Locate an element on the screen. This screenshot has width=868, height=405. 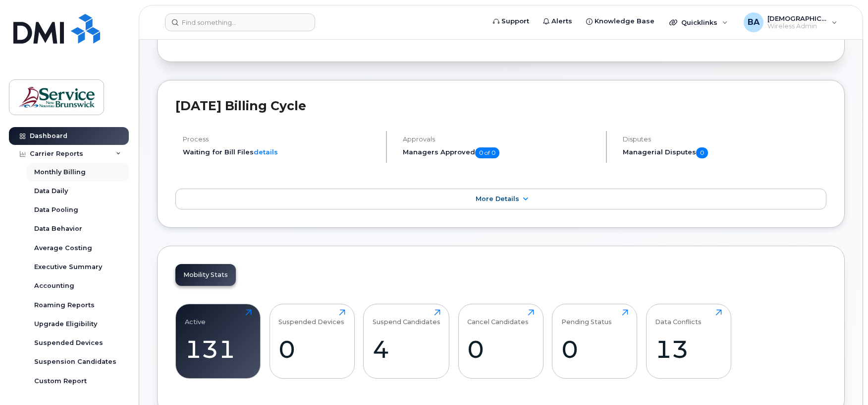
a: details is located at coordinates (265, 152).